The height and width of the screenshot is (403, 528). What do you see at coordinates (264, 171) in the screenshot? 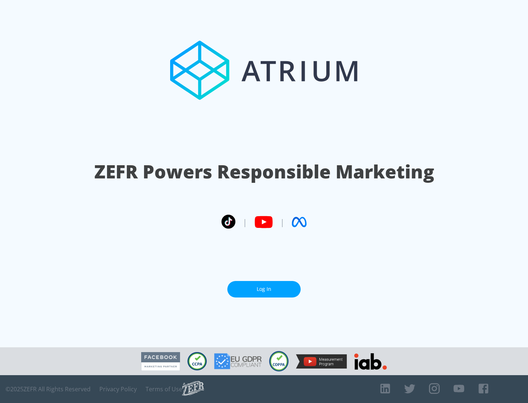
I see `h1: ZEFR Powers Responsible Marketing` at bounding box center [264, 171].